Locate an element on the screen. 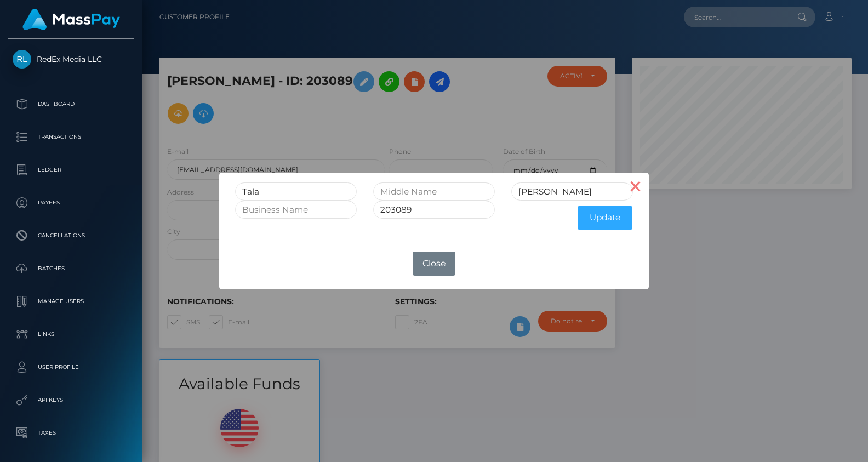 This screenshot has width=868, height=462. input: Business Name is located at coordinates (296, 209).